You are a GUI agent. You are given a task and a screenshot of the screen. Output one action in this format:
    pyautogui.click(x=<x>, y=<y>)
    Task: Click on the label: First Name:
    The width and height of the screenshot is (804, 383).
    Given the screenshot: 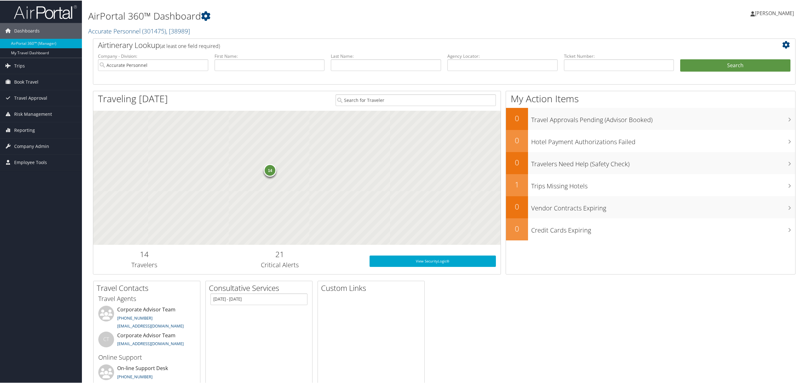 What is the action you would take?
    pyautogui.click(x=270, y=55)
    